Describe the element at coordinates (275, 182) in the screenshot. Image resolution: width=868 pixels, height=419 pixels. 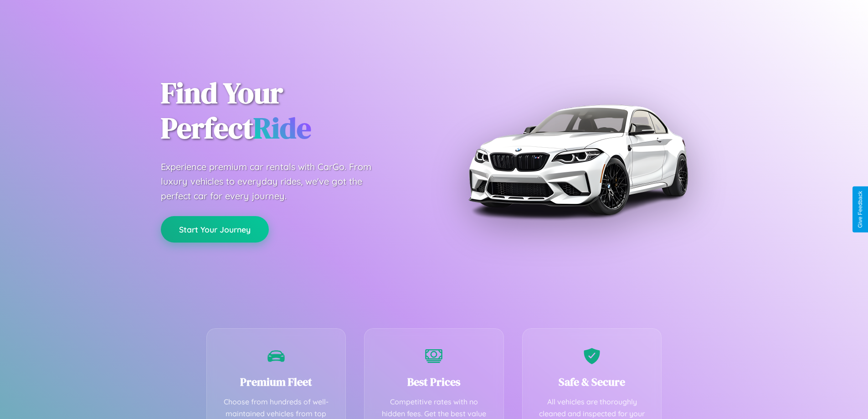
I see `p: Experience premium car rentals with CarGo. From luxury vehicles to everyday rides, we've got the ...` at that location.